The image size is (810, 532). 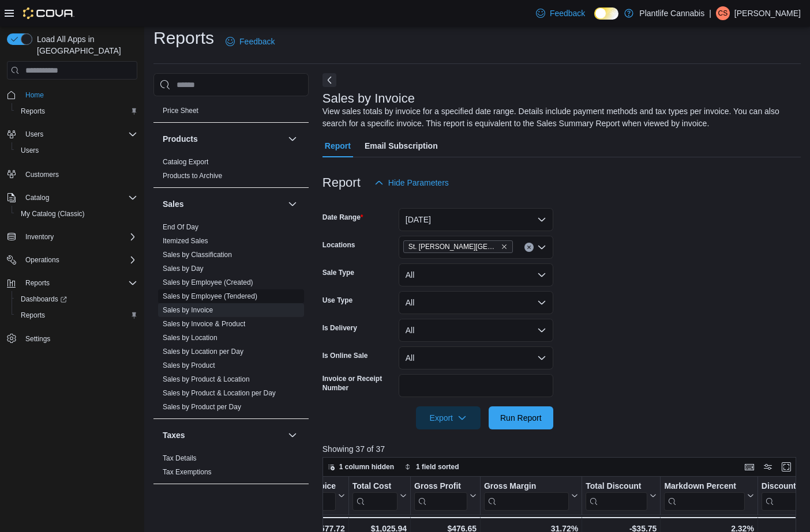 What do you see at coordinates (210, 296) in the screenshot?
I see `span: Sales by Employee (Tendered)` at bounding box center [210, 296].